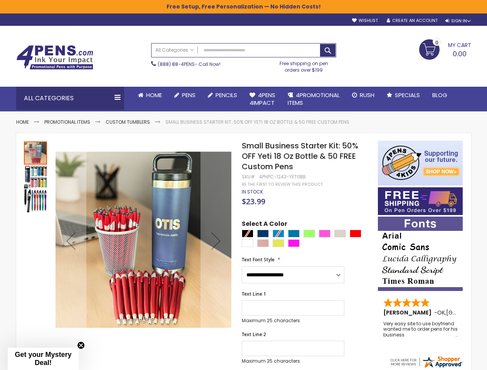  What do you see at coordinates (55, 57) in the screenshot?
I see `img: 4Pens Custom Pens and Promotional Products` at bounding box center [55, 57].